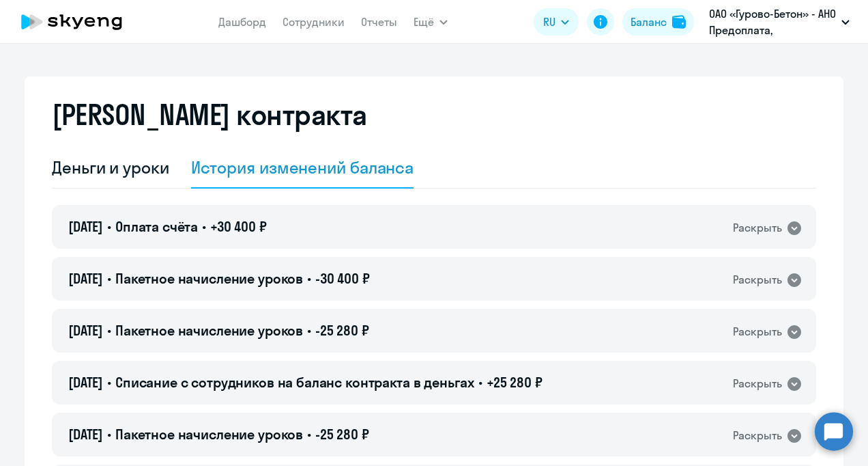  What do you see at coordinates (658, 22) in the screenshot?
I see `button: Балансbalance` at bounding box center [658, 22].